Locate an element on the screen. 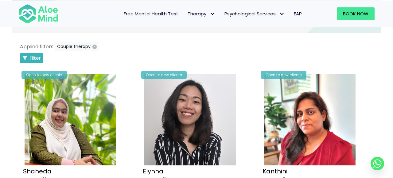  a: TherapyTherapy: submenu is located at coordinates (202, 14).